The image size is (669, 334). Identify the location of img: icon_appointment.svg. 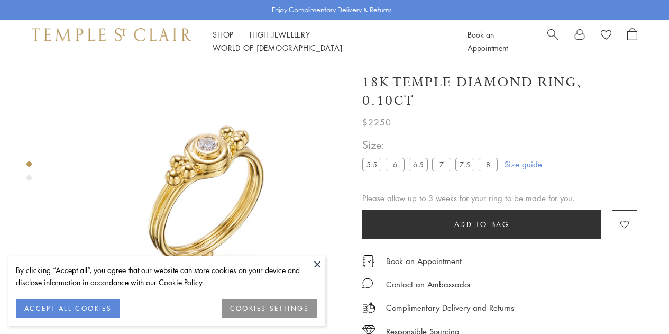
(369, 261).